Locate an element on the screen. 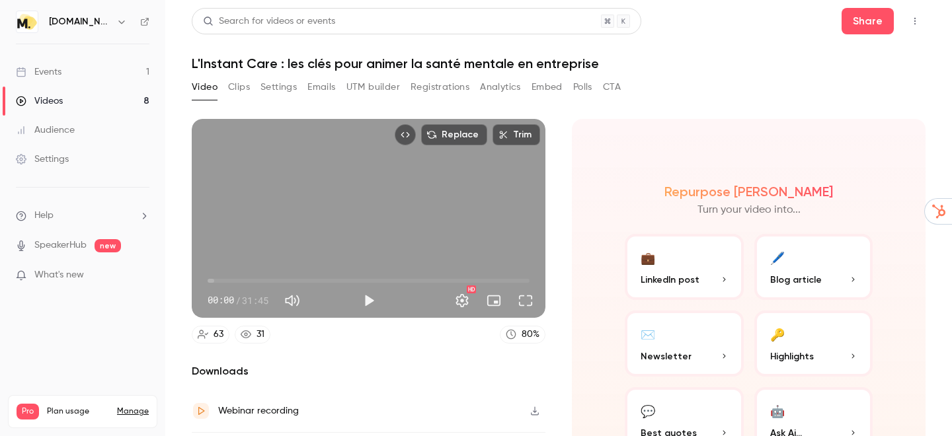 The height and width of the screenshot is (436, 952). span: Highlights is located at coordinates (792, 356).